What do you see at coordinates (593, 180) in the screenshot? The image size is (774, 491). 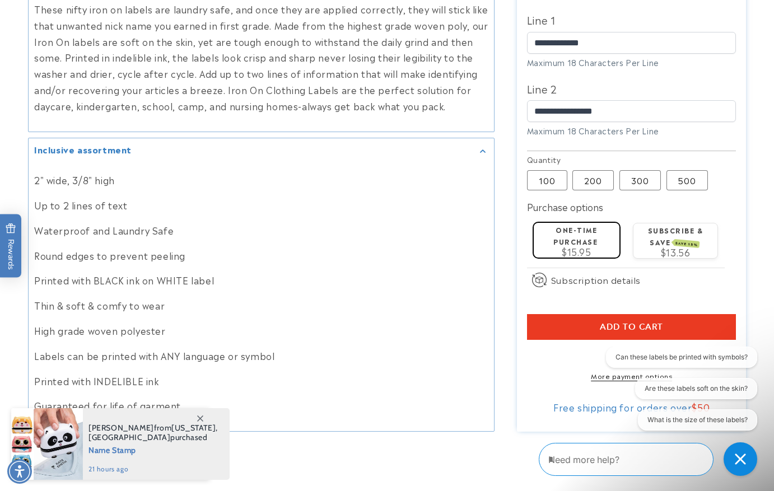 I see `label: 200` at bounding box center [593, 180].